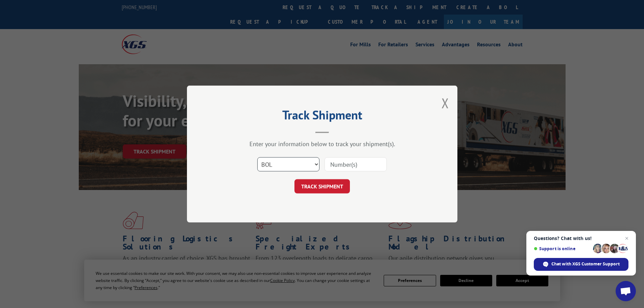  Describe the element at coordinates (581, 264) in the screenshot. I see `div: Chat with XGS Customer Support` at that location.